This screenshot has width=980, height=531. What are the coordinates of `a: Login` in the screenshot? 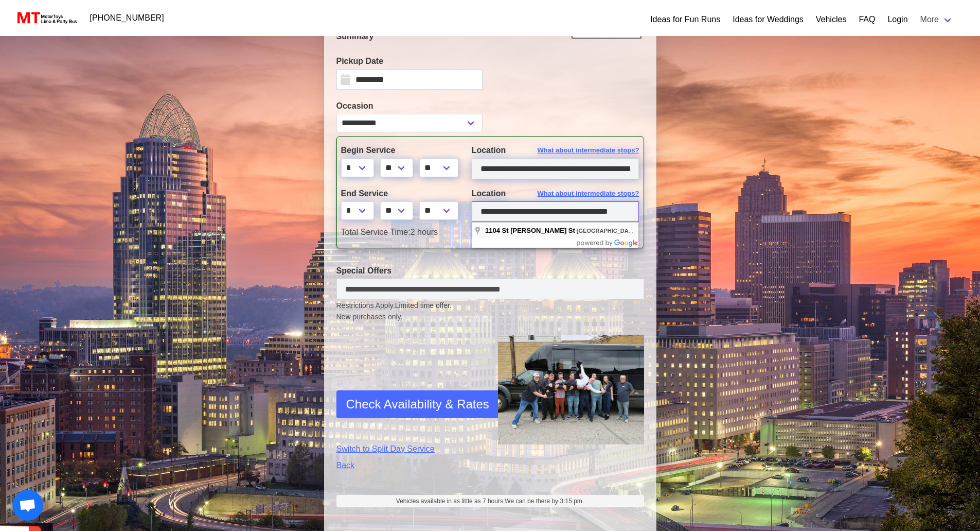 It's located at (897, 20).